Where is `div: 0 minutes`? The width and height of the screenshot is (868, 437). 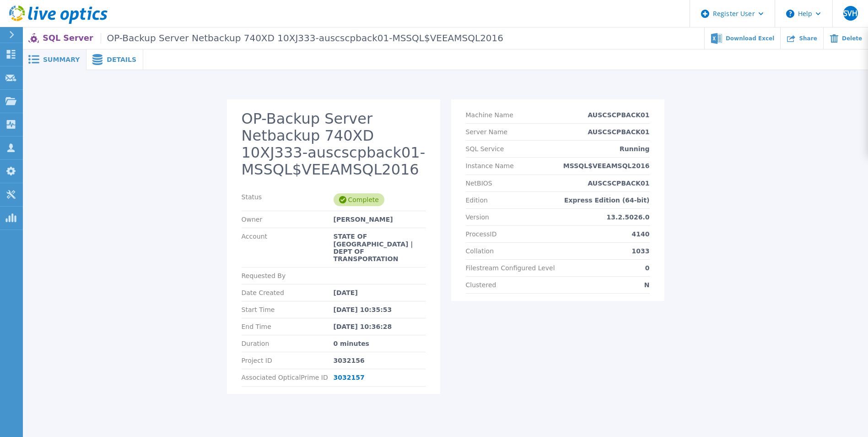 div: 0 minutes is located at coordinates (379, 343).